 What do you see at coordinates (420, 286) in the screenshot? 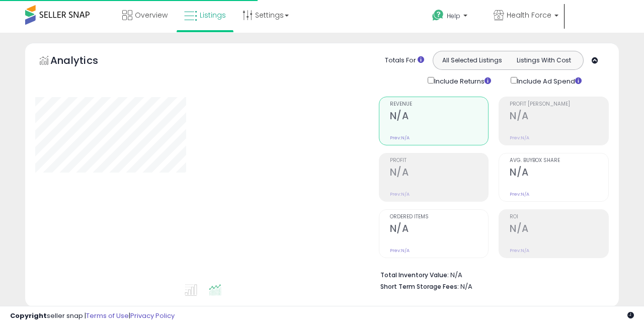
I see `b: Short Term Storage Fees:` at bounding box center [420, 286].